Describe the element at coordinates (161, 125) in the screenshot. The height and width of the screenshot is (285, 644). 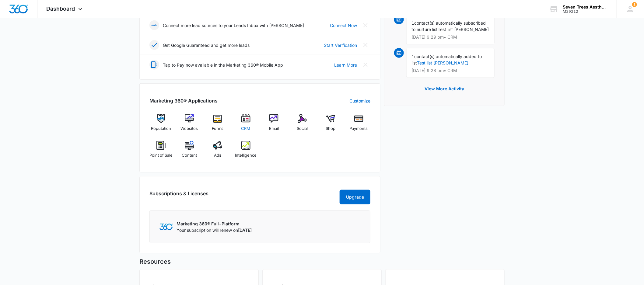
I see `a: Reputation` at that location.